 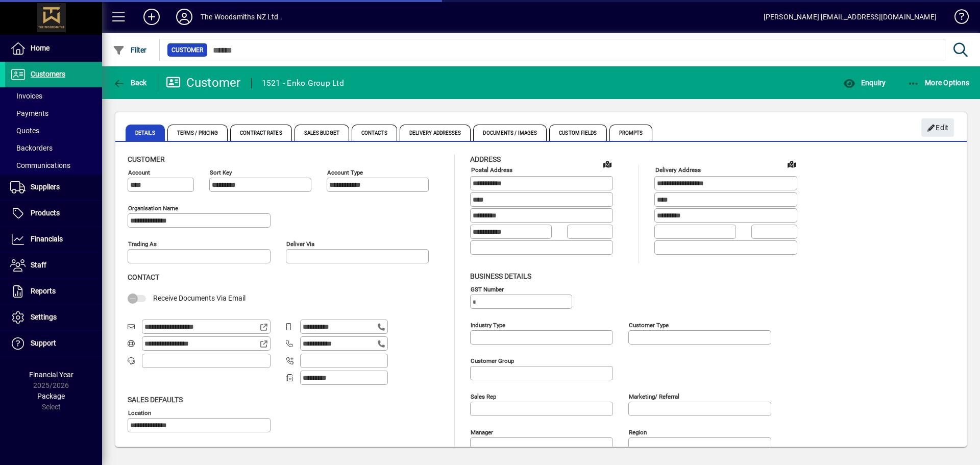 What do you see at coordinates (630, 133) in the screenshot?
I see `span: Prompts` at bounding box center [630, 133].